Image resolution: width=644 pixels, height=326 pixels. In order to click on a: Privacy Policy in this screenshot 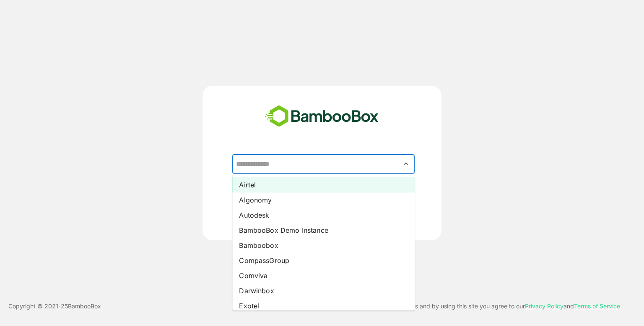, I will do `click(544, 306)`.